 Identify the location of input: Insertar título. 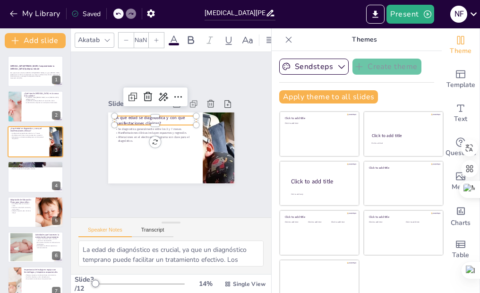
(235, 13).